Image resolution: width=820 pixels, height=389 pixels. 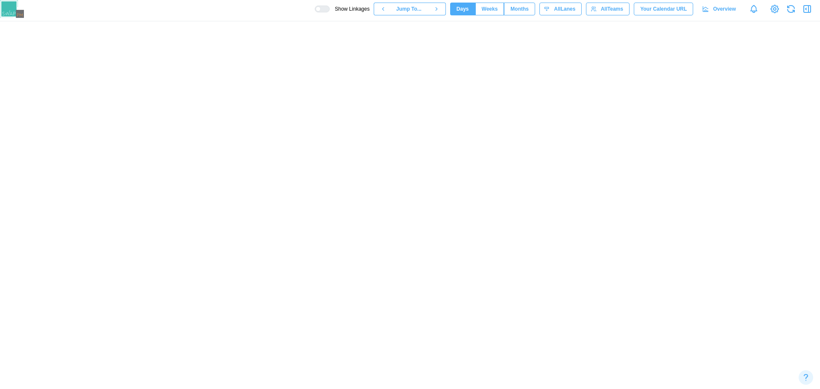 I want to click on button: Open Drawer, so click(x=807, y=9).